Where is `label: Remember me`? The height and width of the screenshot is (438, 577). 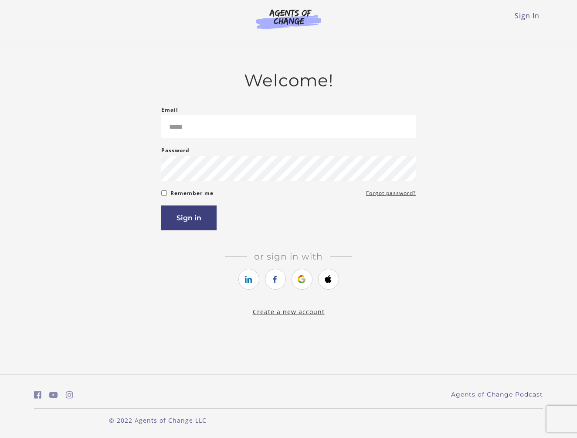 label: Remember me is located at coordinates (192, 193).